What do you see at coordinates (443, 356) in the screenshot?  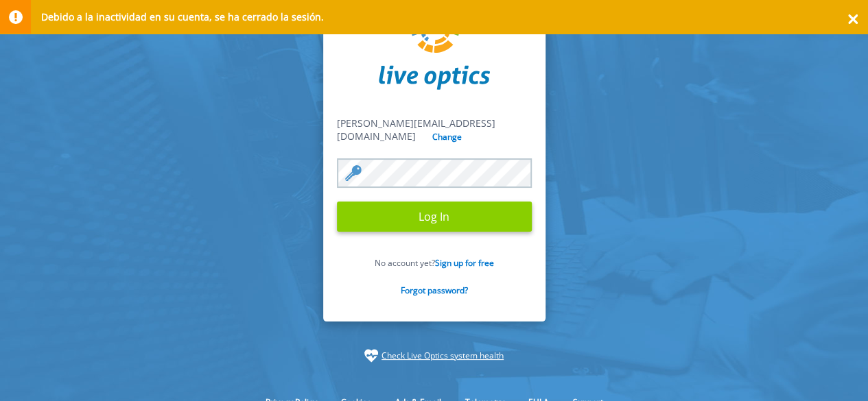 I see `a: Check Live Optics system health` at bounding box center [443, 356].